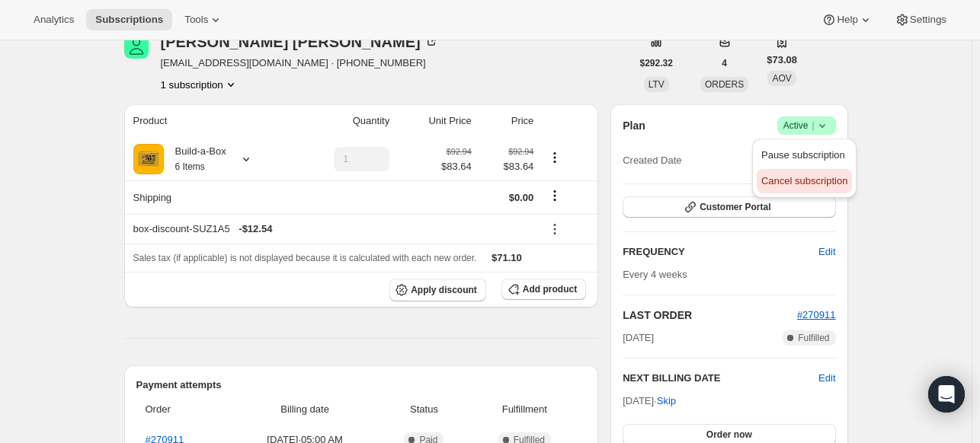 The width and height of the screenshot is (980, 443). What do you see at coordinates (656, 63) in the screenshot?
I see `button: $292.32` at bounding box center [656, 63].